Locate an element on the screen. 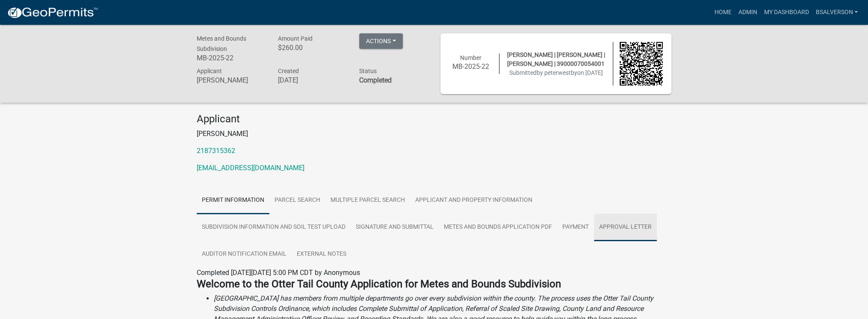 This screenshot has width=868, height=319. a: Home is located at coordinates (723, 12).